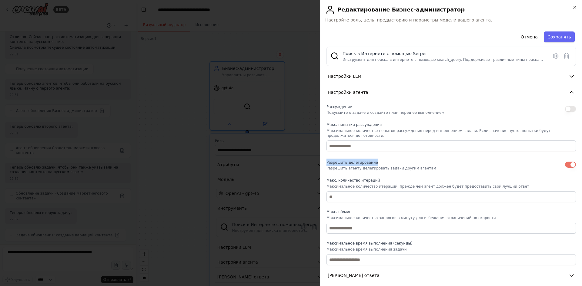  What do you see at coordinates (555, 56) in the screenshot?
I see `button: Инструмент настройки` at bounding box center [555, 56].